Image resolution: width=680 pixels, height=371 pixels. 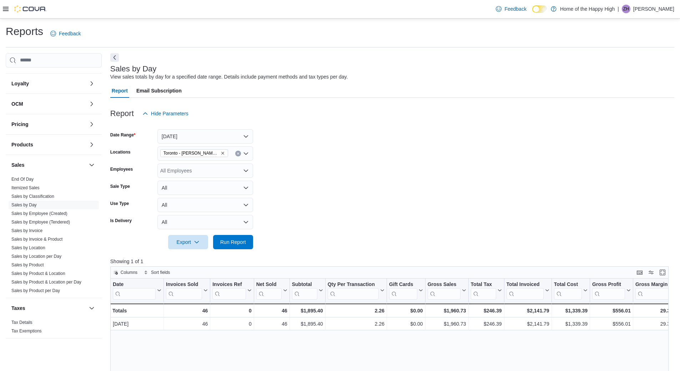 I want to click on button: Enter fullscreen, so click(x=662, y=272).